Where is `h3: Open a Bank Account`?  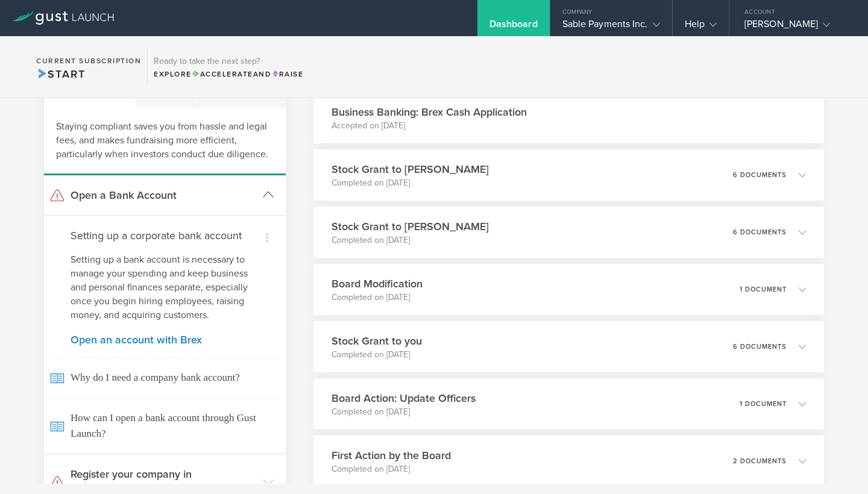
h3: Open a Bank Account is located at coordinates (163, 195).